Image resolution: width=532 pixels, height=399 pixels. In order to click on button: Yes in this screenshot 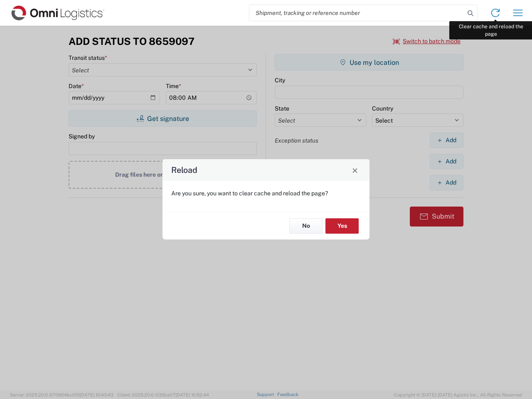, I will do `click(342, 225)`.